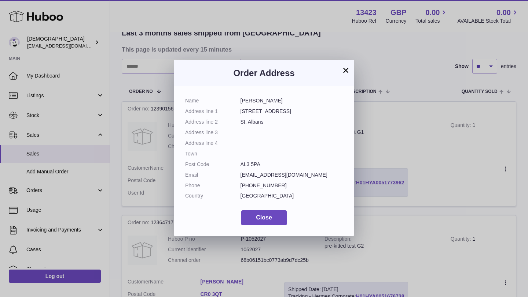 The width and height of the screenshot is (528, 297). What do you see at coordinates (264, 218) in the screenshot?
I see `button: Close` at bounding box center [264, 218].